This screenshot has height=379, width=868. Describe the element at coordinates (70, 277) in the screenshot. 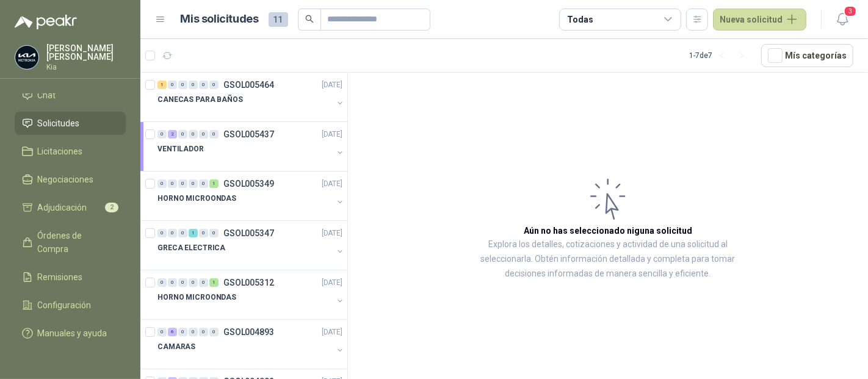

I see `a: Remisiones` at that location.